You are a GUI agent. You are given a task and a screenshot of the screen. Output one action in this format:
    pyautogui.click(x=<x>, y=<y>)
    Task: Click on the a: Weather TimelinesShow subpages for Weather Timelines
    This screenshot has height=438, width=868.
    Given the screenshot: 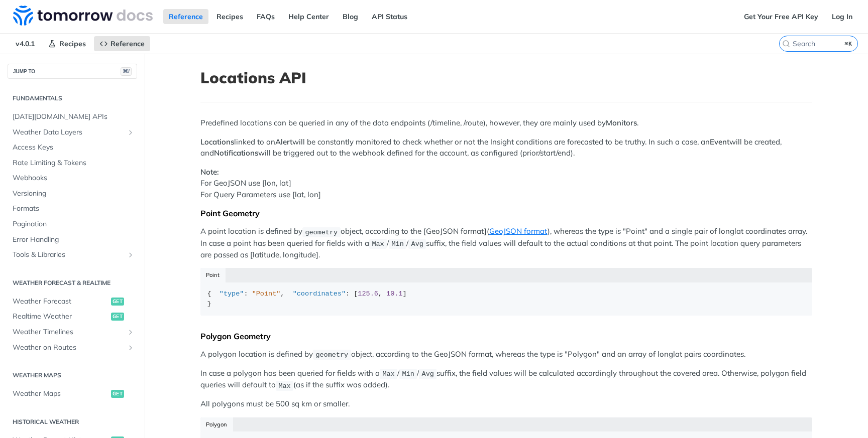 What is the action you would take?
    pyautogui.click(x=72, y=332)
    